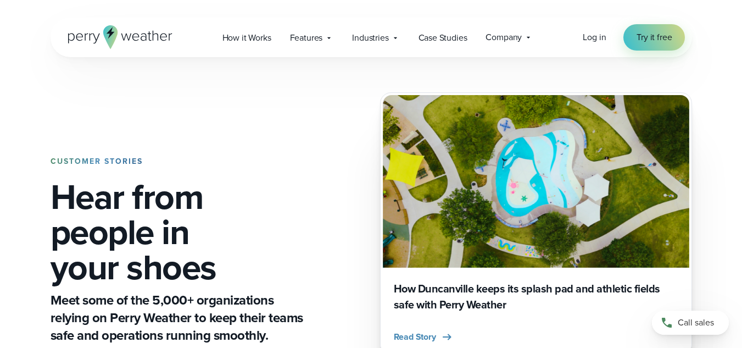 This screenshot has width=742, height=348. Describe the element at coordinates (536, 181) in the screenshot. I see `img: Duncanville Splash Pad` at that location.